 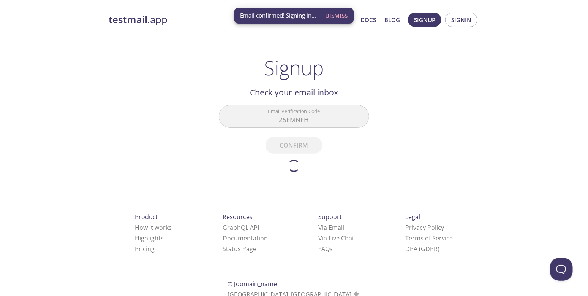 I want to click on a: Blog, so click(x=392, y=20).